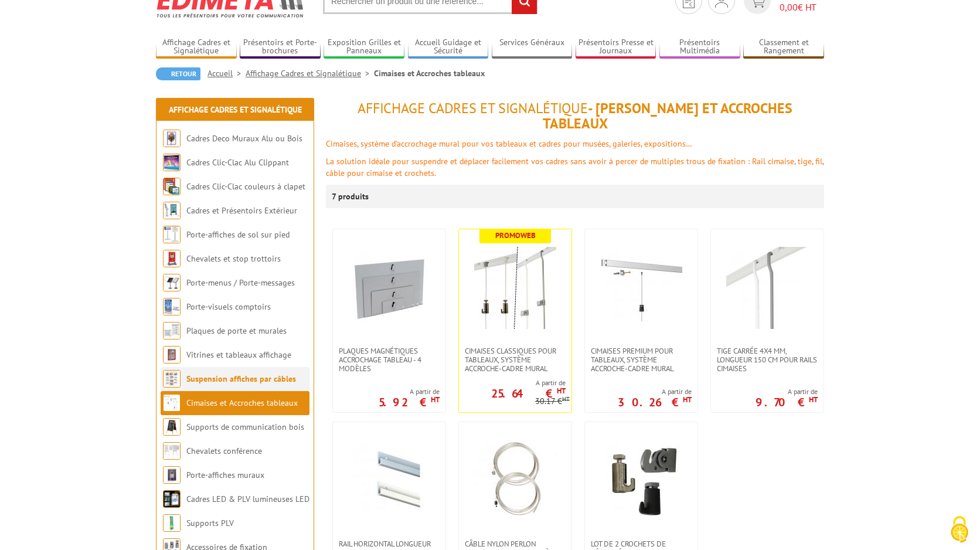 The width and height of the screenshot is (980, 550). Describe the element at coordinates (172, 499) in the screenshot. I see `img: Cadres LED & PLV lumineuses LED` at that location.